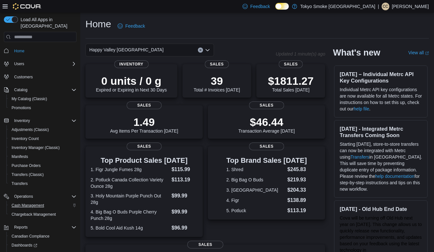 The image size is (434, 252). What do you see at coordinates (43, 130) in the screenshot?
I see `span: Adjustments (Classic)` at bounding box center [43, 130].